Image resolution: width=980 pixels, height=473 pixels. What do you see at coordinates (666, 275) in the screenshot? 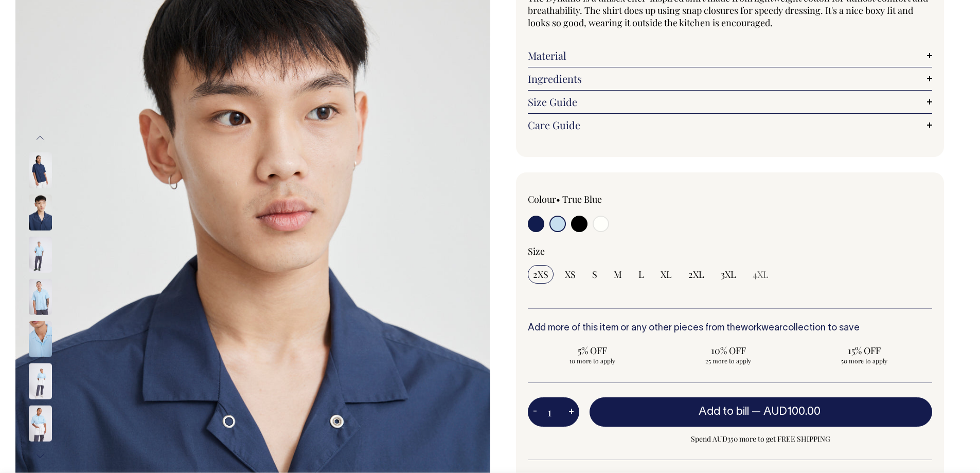
I see `span: XL` at bounding box center [666, 275].